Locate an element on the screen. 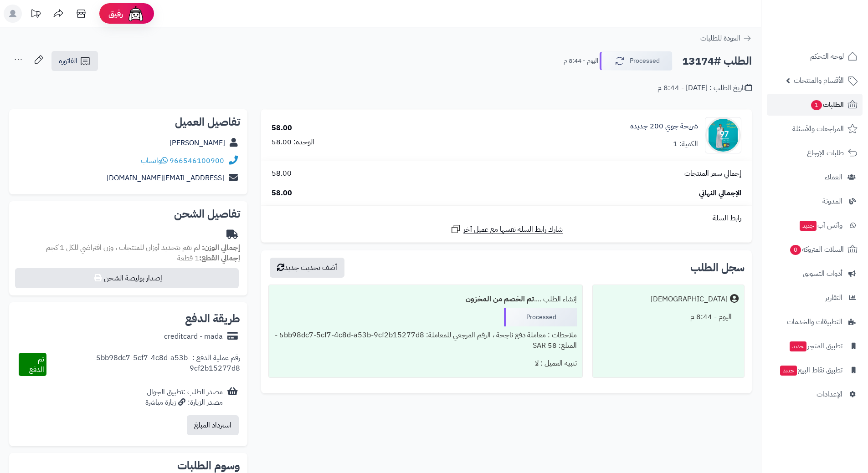 Image resolution: width=868 pixels, height=473 pixels. span: الأقسام والمنتجات is located at coordinates (819, 81).